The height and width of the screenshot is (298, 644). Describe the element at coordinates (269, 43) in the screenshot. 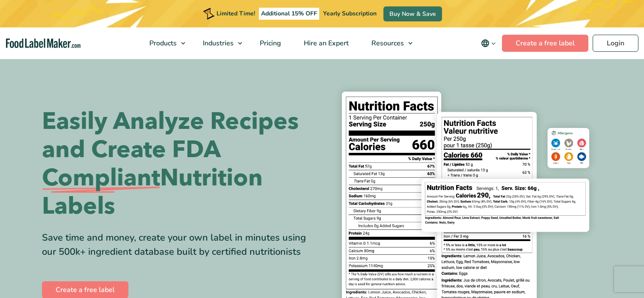

I see `span: Pricing` at that location.